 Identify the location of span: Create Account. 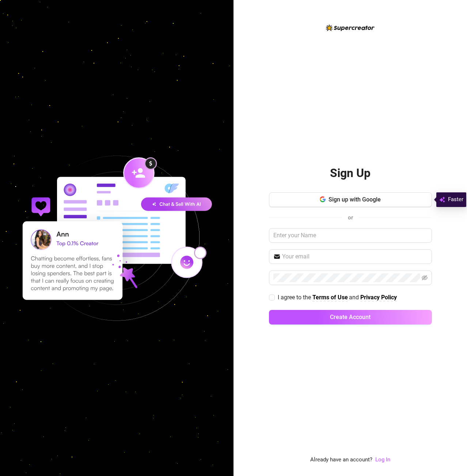
(350, 317).